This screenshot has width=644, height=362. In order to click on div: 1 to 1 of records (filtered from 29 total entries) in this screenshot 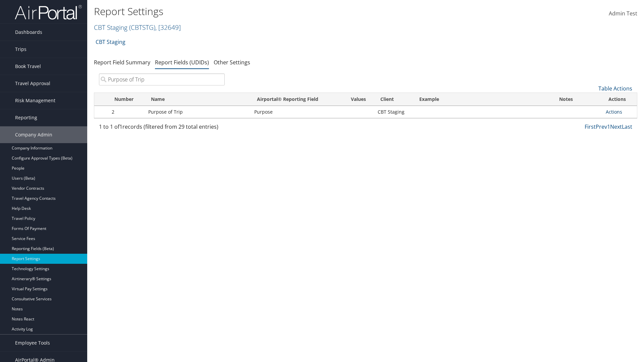, I will do `click(162, 128)`.